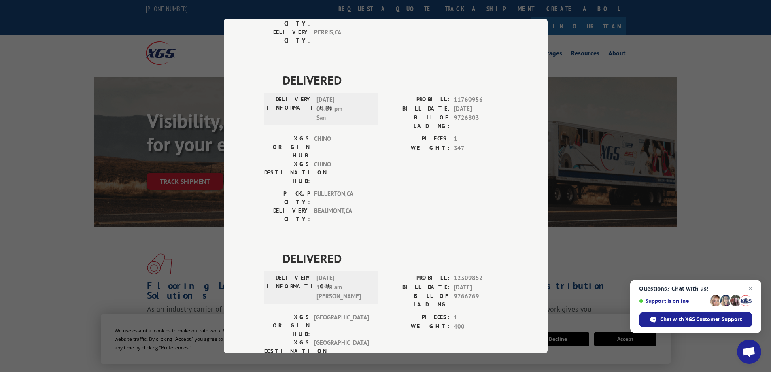 This screenshot has height=372, width=771. What do you see at coordinates (481, 122) in the screenshot?
I see `span: 9726803` at bounding box center [481, 122].